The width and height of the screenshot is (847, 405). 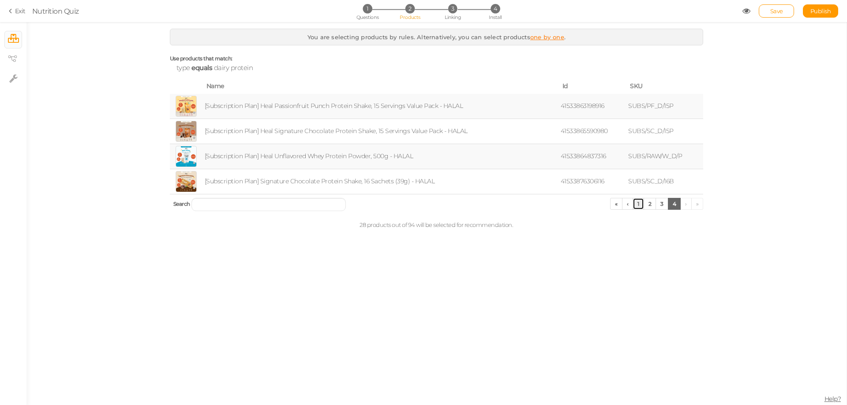 What do you see at coordinates (593, 181) in the screenshot?
I see `td: 41533876306116` at bounding box center [593, 181].